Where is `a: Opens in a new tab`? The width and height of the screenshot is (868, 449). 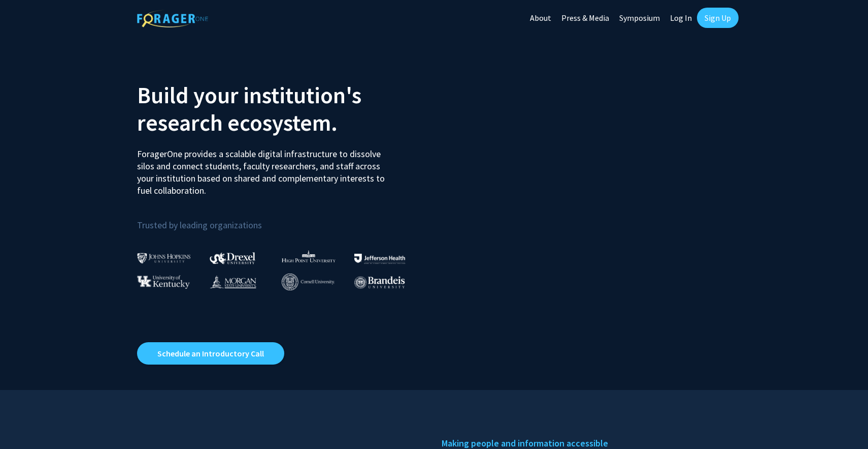 a: Opens in a new tab is located at coordinates (210, 353).